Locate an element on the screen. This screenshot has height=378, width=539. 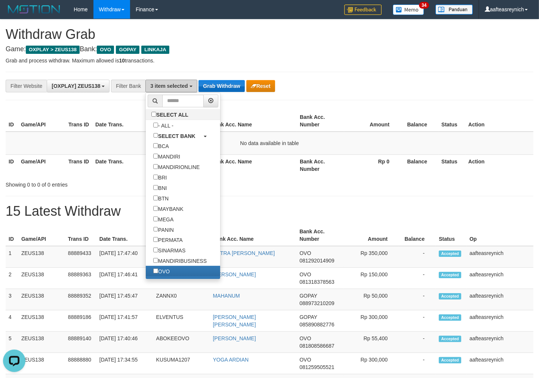
label: MANDIRIBUSINESS is located at coordinates (180, 261).